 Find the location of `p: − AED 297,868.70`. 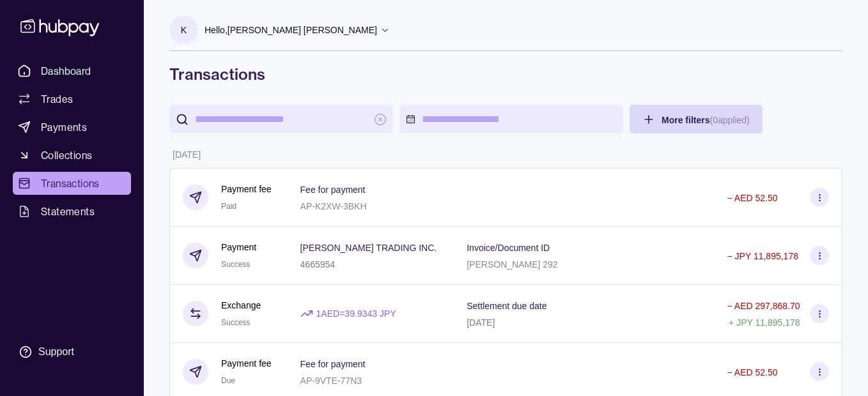

p: − AED 297,868.70 is located at coordinates (764, 306).